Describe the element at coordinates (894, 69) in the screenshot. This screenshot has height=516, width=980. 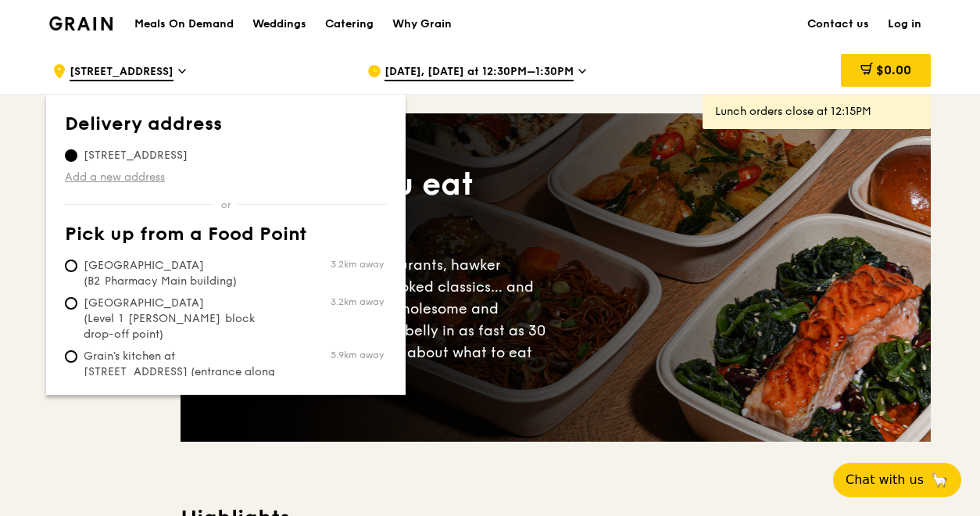
I see `span: $0.00` at that location.